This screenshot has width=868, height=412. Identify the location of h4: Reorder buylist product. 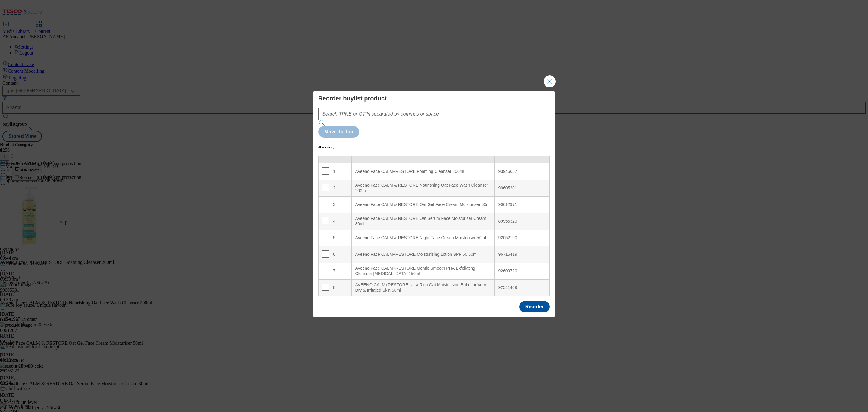
(434, 98).